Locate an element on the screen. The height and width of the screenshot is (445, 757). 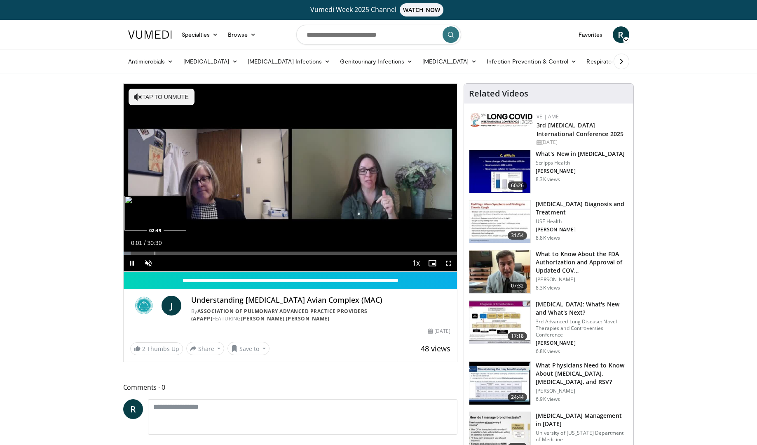
img: VuMedi Logo is located at coordinates (150, 35).